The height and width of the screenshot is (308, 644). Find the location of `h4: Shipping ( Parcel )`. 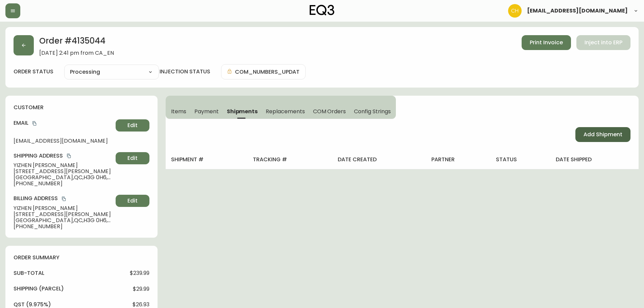

h4: Shipping ( Parcel ) is located at coordinates (38, 289).